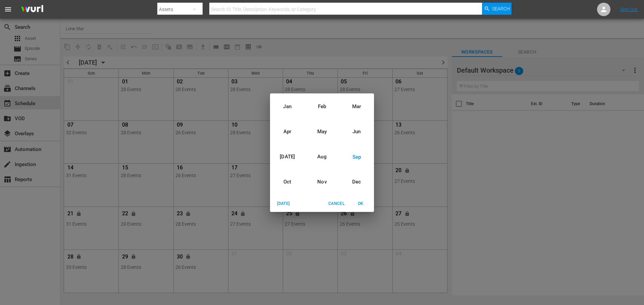  Describe the element at coordinates (357, 157) in the screenshot. I see `div: Sep` at that location.